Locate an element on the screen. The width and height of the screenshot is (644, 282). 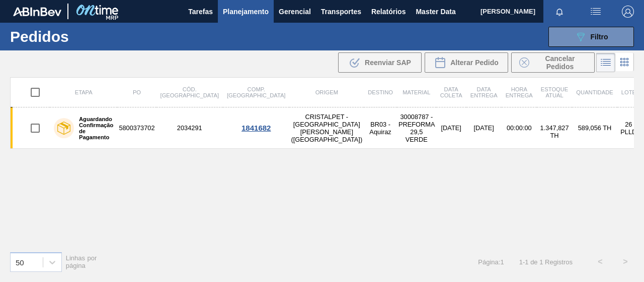
span: Página : 1 is located at coordinates (491, 261).